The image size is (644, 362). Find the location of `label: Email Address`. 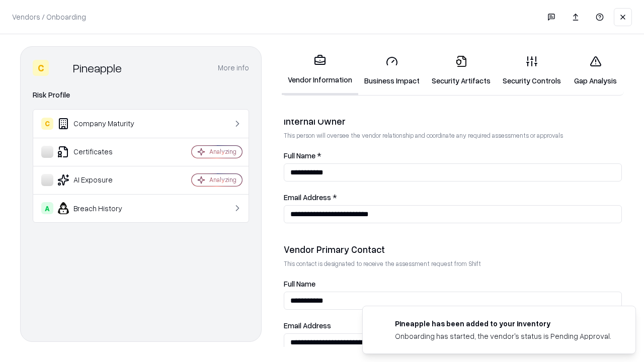

label: Email Address is located at coordinates (453, 325).